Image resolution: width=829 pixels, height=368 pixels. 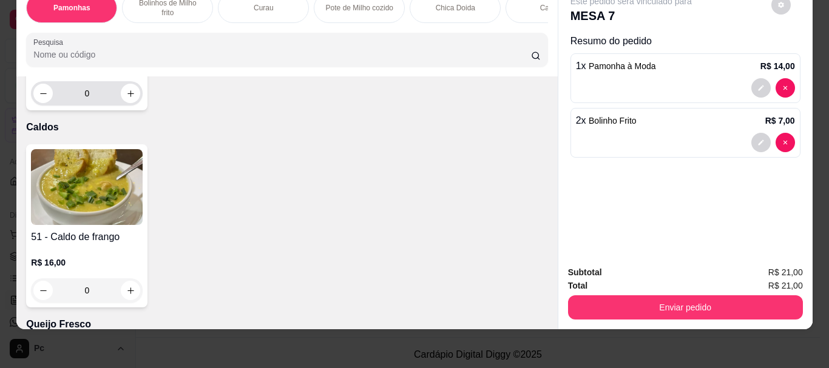 What do you see at coordinates (585, 272) in the screenshot?
I see `strong: Subtotal` at bounding box center [585, 272].